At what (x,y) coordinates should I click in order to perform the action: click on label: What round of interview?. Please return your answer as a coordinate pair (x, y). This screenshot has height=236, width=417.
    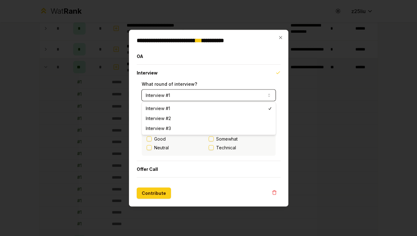
    Looking at the image, I should click on (169, 83).